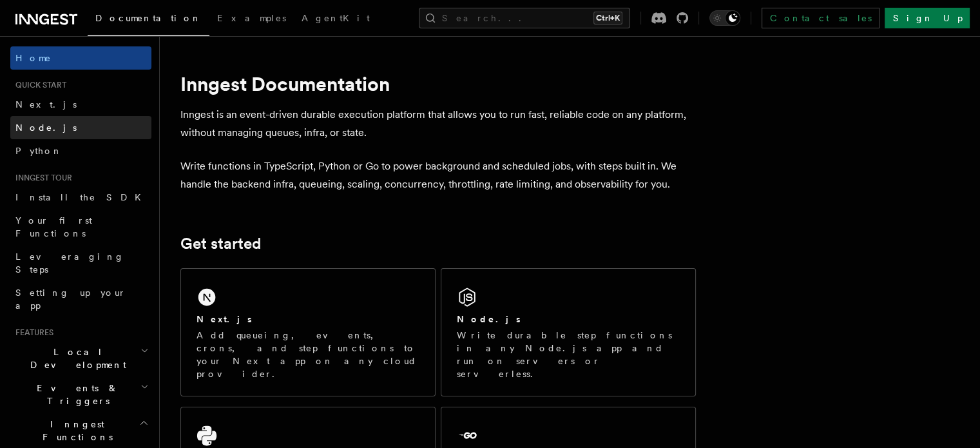  I want to click on span: AgentKit, so click(335, 18).